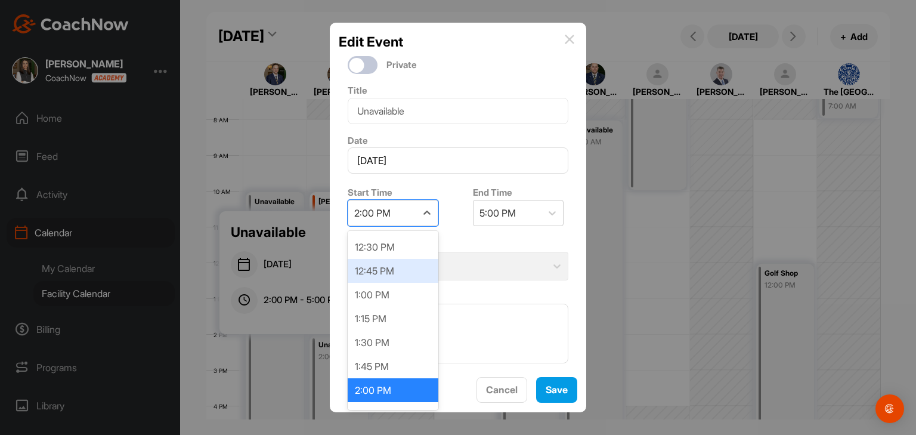  Describe the element at coordinates (393, 247) in the screenshot. I see `div: 12:30 PM` at that location.